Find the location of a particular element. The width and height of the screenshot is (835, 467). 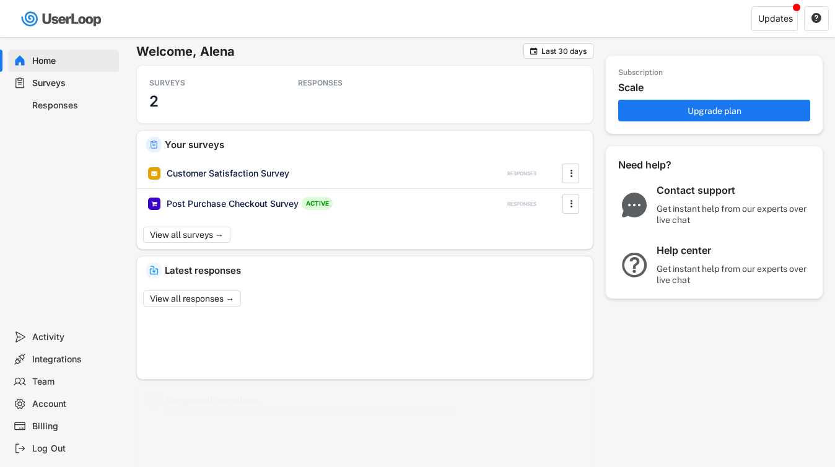

div: Surveys is located at coordinates (73, 83).